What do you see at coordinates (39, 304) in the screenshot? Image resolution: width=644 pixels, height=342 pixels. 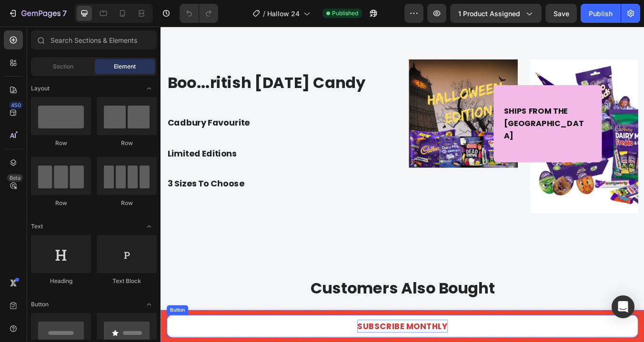 I see `span: Button` at bounding box center [39, 304].